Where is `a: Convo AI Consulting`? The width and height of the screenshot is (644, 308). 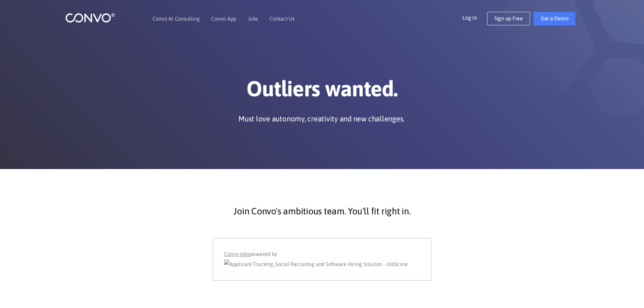
a: Convo AI Consulting is located at coordinates (176, 19).